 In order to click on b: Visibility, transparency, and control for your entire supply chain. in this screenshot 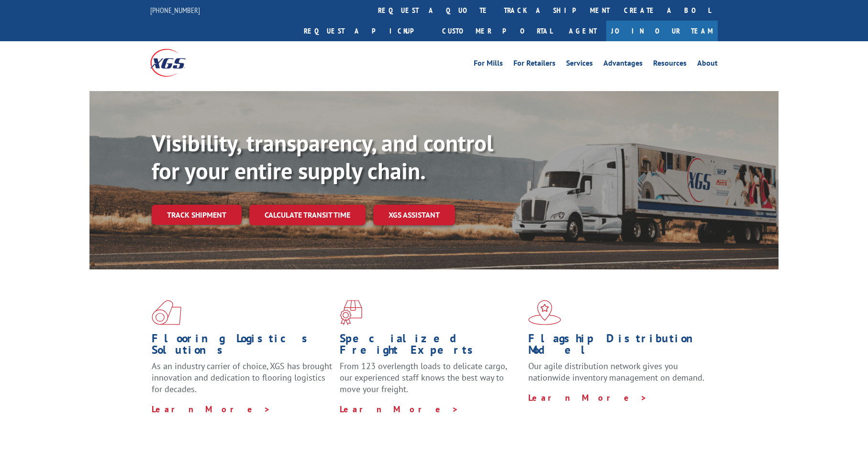, I will do `click(322, 157)`.